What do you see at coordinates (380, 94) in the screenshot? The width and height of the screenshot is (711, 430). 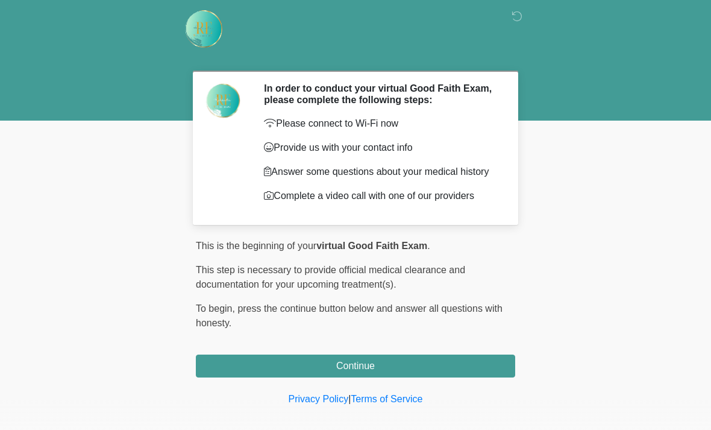 I see `h2: In order to conduct your virtual Good Faith Exam, please complete the following steps:` at bounding box center [380, 94].